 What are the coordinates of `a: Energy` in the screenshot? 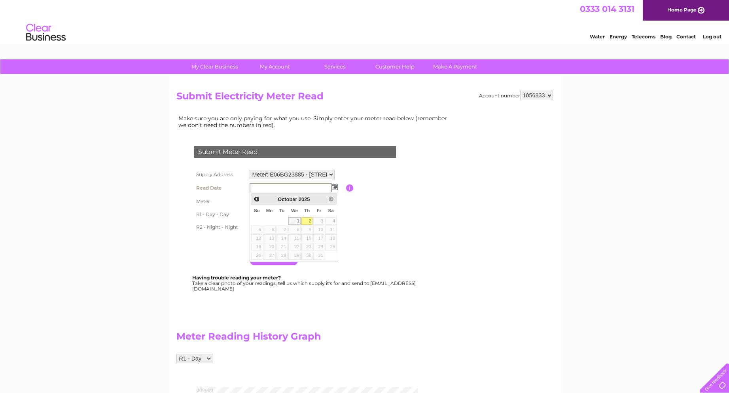 It's located at (618, 36).